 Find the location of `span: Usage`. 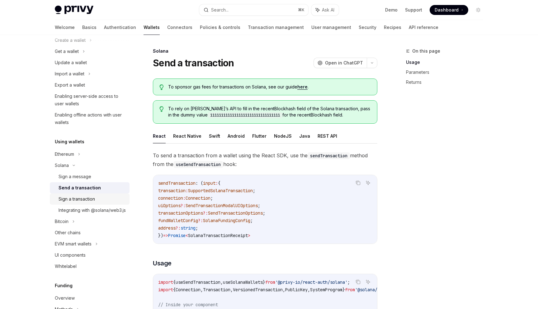

span: Usage is located at coordinates (162, 263).